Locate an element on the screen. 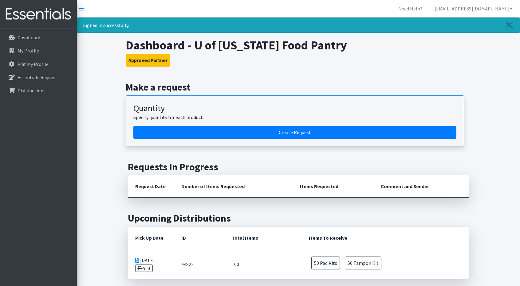 The image size is (520, 286). td: 94822 is located at coordinates (199, 264).